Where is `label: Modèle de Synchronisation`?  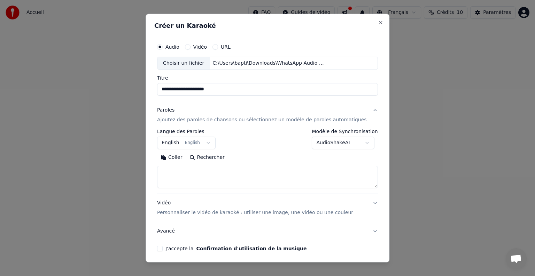 label: Modèle de Synchronisation is located at coordinates (345, 132).